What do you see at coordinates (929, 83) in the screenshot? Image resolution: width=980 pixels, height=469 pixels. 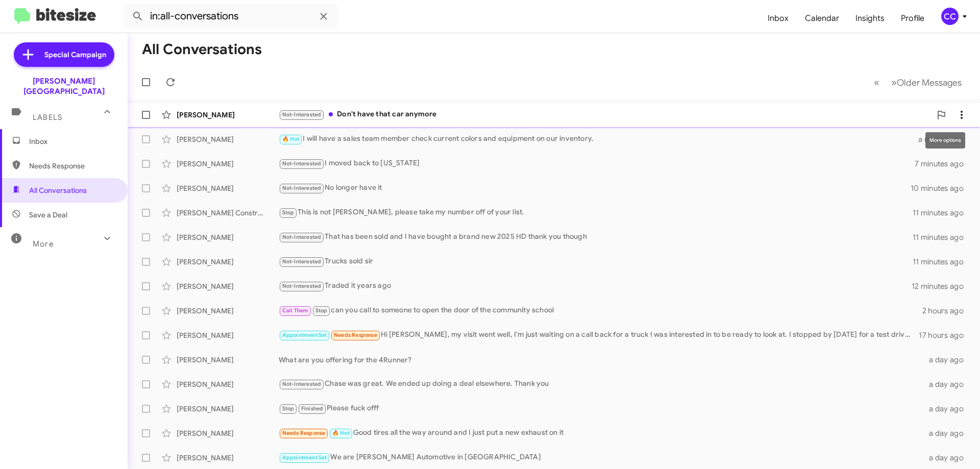 I see `span: Older Messages` at bounding box center [929, 83].